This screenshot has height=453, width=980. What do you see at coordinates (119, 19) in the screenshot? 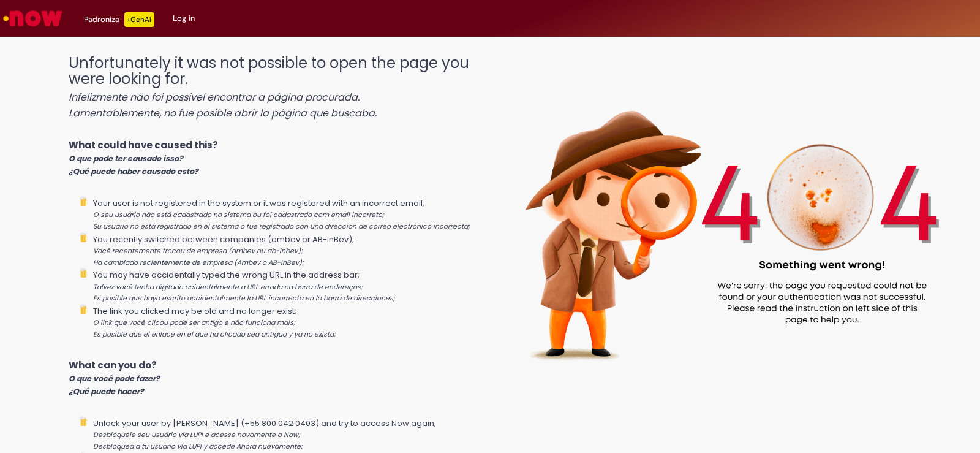
I see `div: Padroniza` at bounding box center [119, 19].